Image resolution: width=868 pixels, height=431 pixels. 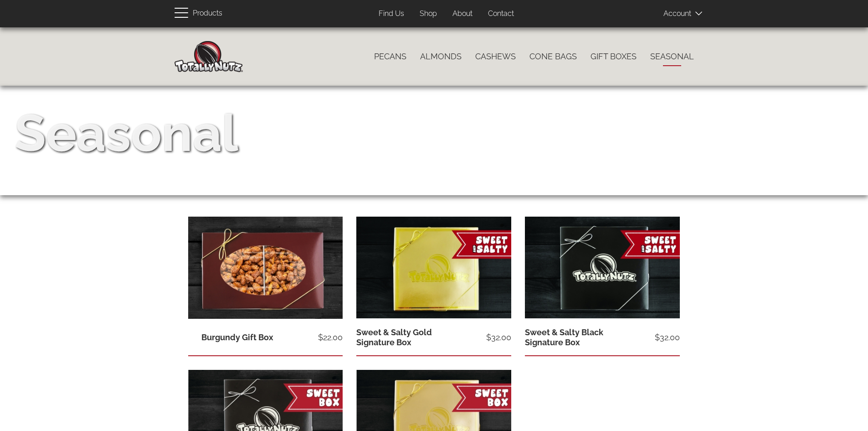 What do you see at coordinates (209, 56) in the screenshot?
I see `img: Home` at bounding box center [209, 56].